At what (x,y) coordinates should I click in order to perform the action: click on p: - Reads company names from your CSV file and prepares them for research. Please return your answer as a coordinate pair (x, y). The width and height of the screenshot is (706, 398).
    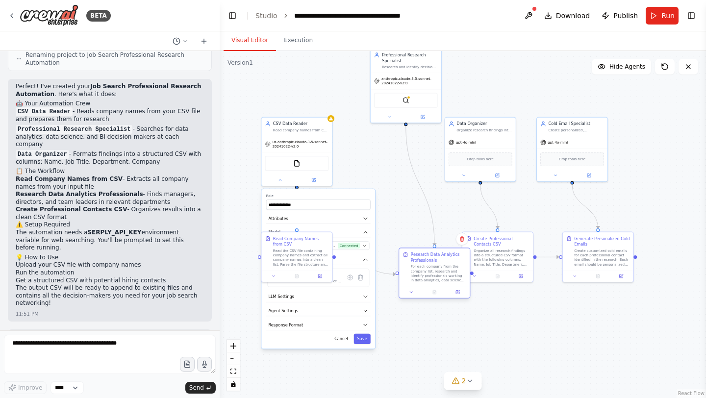
    Looking at the image, I should click on (110, 116).